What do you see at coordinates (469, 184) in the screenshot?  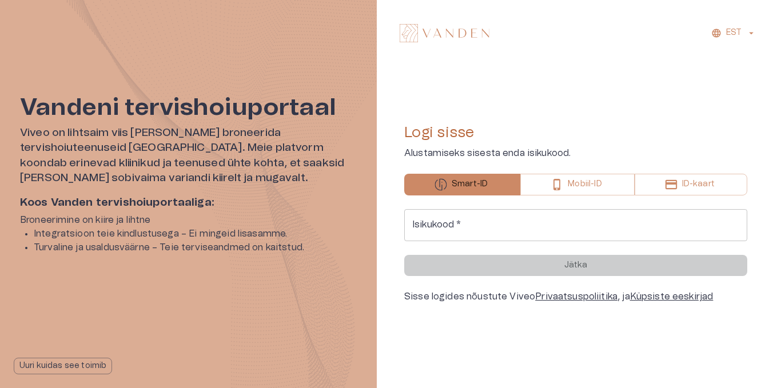 I see `p: Smart-ID` at bounding box center [469, 184].